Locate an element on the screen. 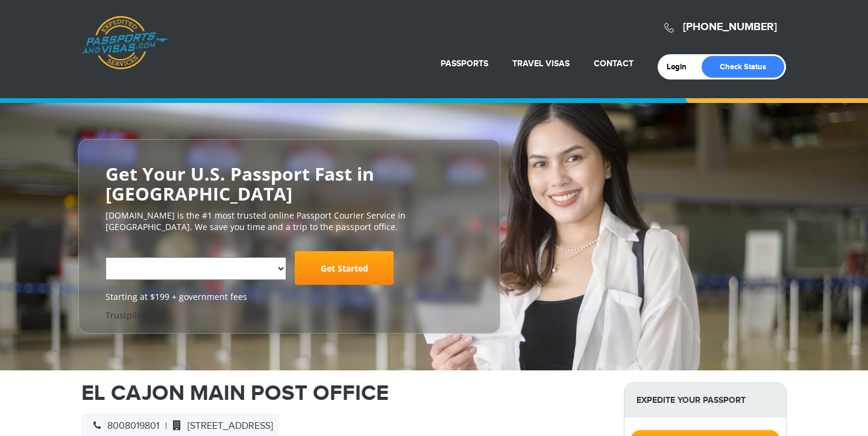 The width and height of the screenshot is (868, 436). a: Get Started is located at coordinates (344, 269).